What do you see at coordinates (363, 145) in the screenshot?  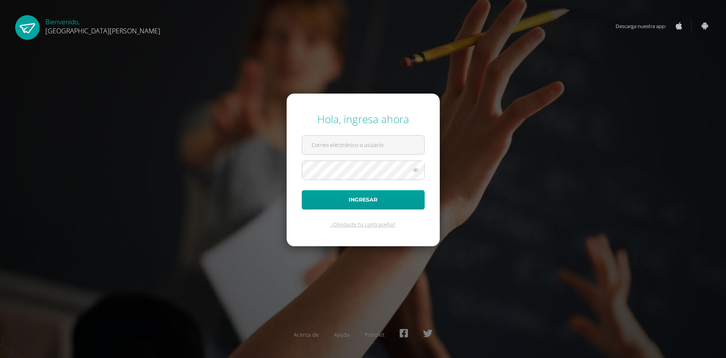 I see `input: Correo electrónico o usuario` at bounding box center [363, 145].